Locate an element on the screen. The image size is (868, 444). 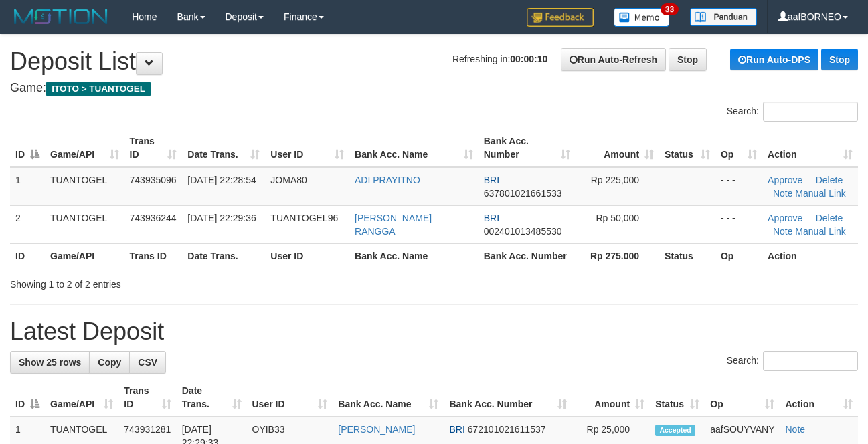
span: Copy 672101021611537 to clipboard is located at coordinates (506, 430).